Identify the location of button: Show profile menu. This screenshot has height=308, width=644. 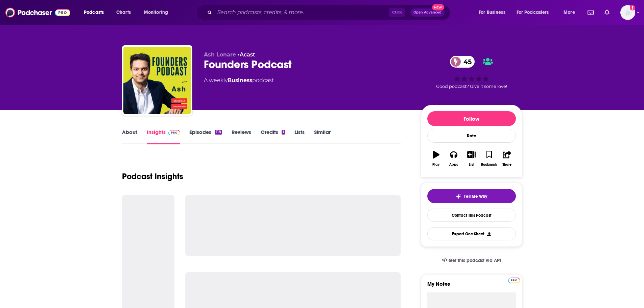
(628, 13).